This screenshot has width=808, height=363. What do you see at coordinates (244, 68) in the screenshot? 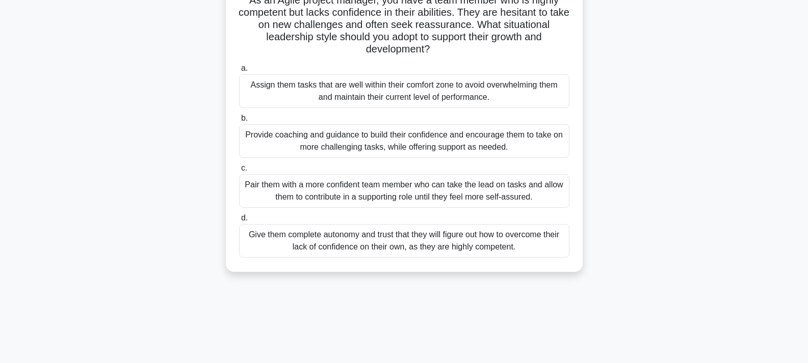
I see `span: a.` at bounding box center [244, 68].